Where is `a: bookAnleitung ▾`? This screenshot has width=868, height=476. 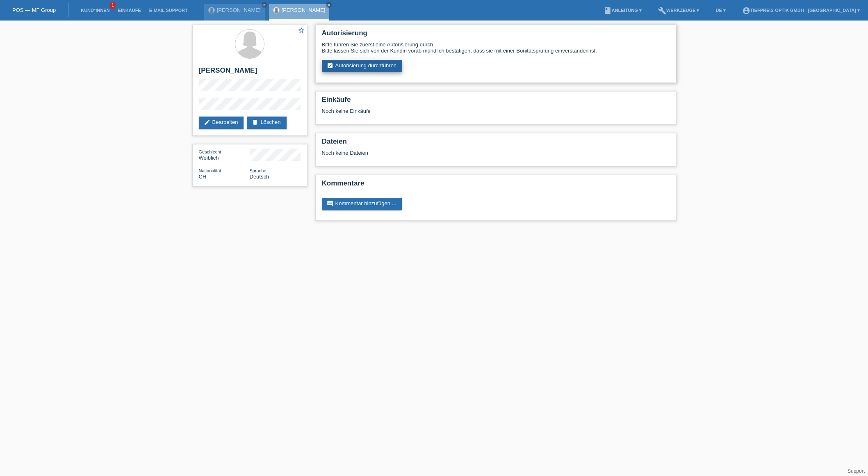
a: bookAnleitung ▾ is located at coordinates (623, 10).